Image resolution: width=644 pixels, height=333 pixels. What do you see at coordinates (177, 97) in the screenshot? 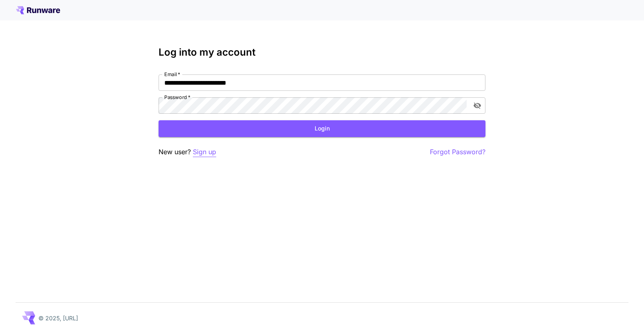
I see `label: Password` at bounding box center [177, 97].